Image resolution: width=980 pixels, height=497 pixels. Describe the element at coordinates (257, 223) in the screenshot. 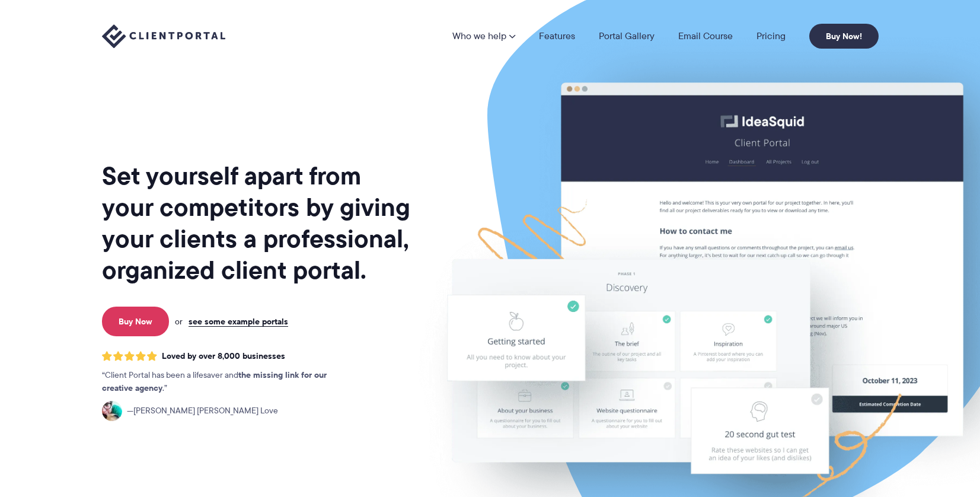

I see `h1: Set yourself apart from your competitors by giving your clients a professional, organized client ...` at that location.